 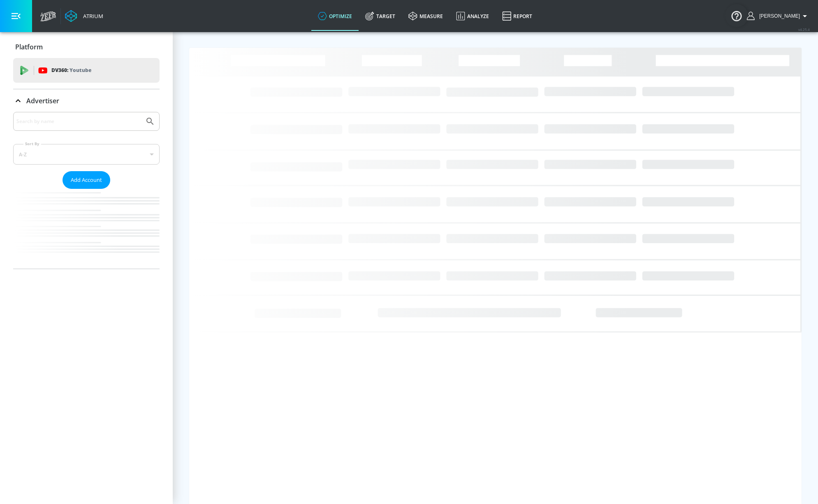 I want to click on p: Platform, so click(x=29, y=47).